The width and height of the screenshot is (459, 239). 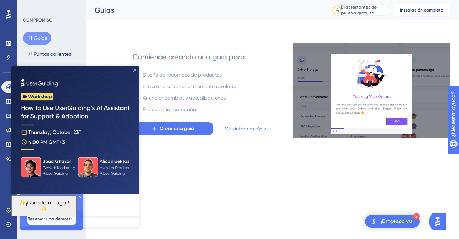 I want to click on button: Temas, so click(x=38, y=70).